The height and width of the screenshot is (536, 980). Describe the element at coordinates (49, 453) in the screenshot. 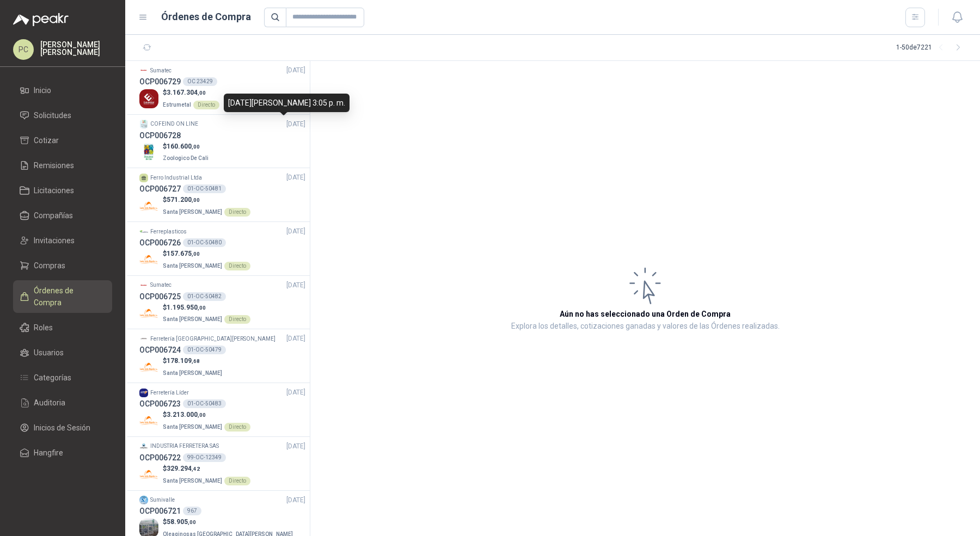

I see `span: Hangfire` at that location.